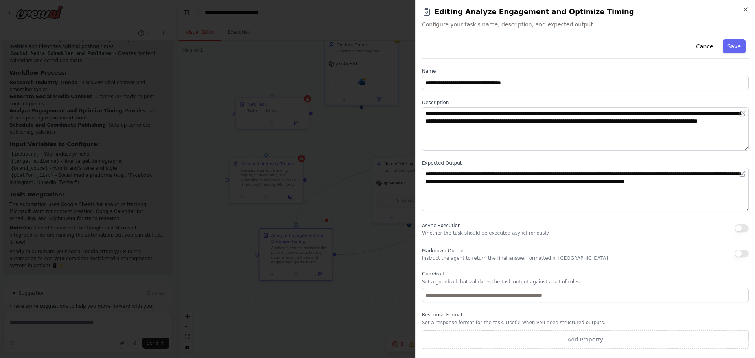  What do you see at coordinates (441, 226) in the screenshot?
I see `span: Async Execution` at bounding box center [441, 226].